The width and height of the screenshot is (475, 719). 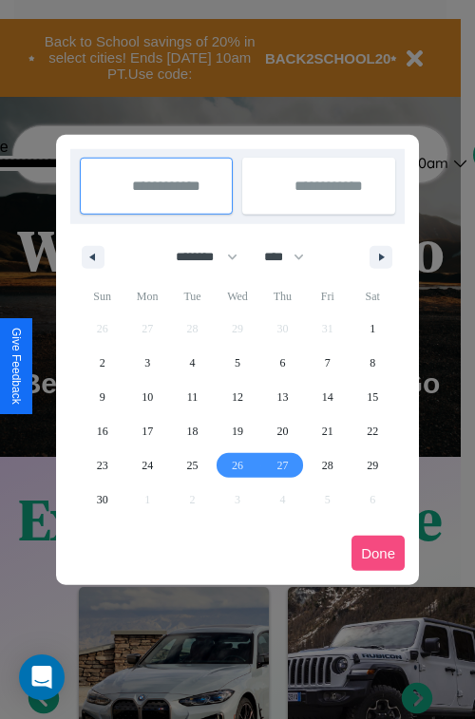 I want to click on span: 5, so click(x=237, y=363).